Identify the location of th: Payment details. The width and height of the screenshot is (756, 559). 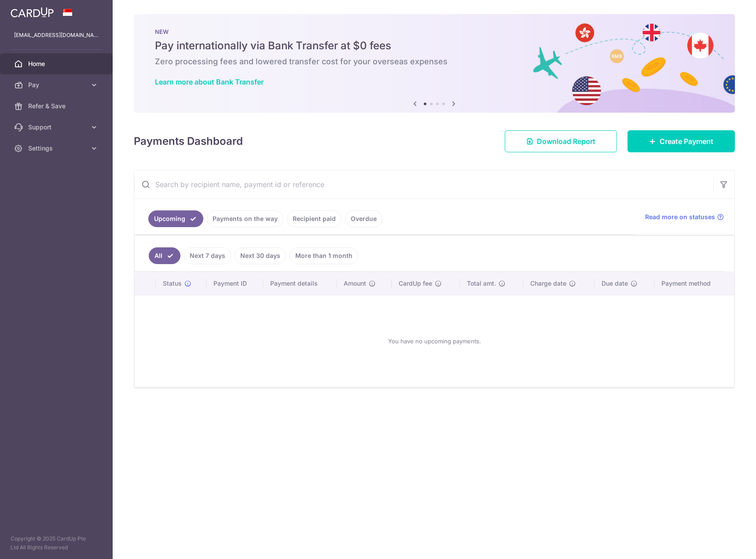
(300, 284).